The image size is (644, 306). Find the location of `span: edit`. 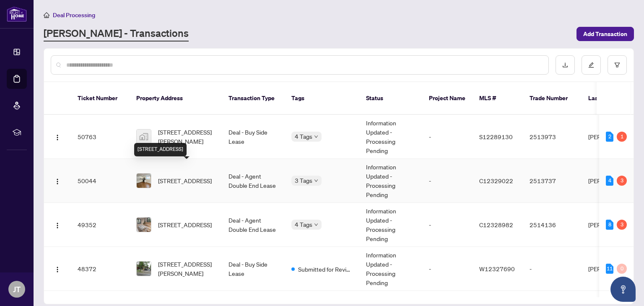

span: edit is located at coordinates (591, 65).